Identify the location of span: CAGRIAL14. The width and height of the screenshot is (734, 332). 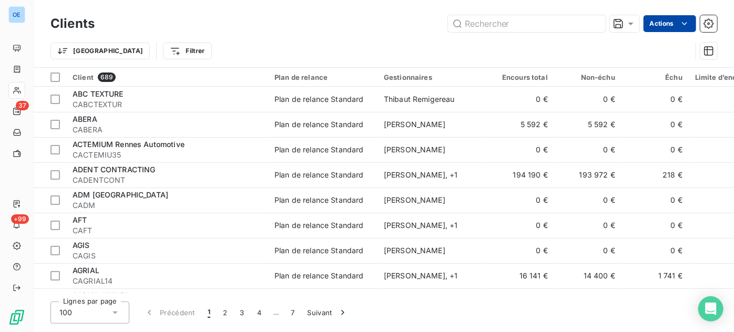
(167, 281).